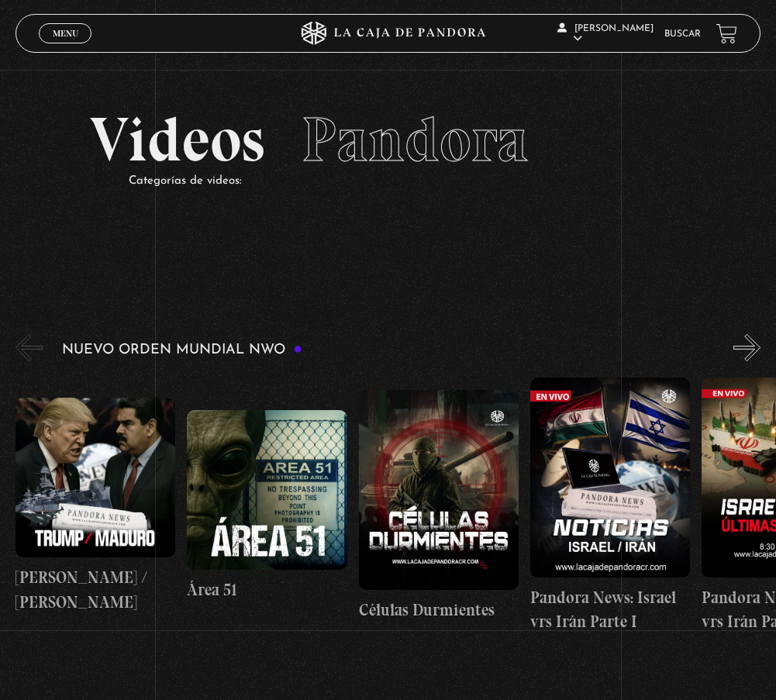 This screenshot has height=700, width=776. I want to click on a: Pandora News: Israel vrs Irán Parte I, so click(610, 506).